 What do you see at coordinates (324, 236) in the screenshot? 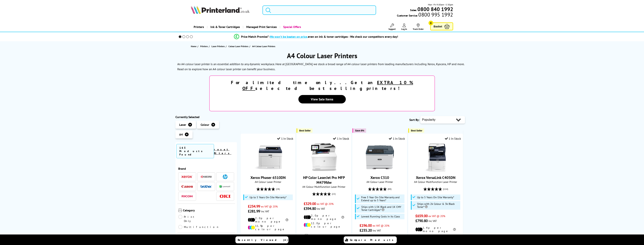
I see `div: modal_delivery` at bounding box center [324, 236].